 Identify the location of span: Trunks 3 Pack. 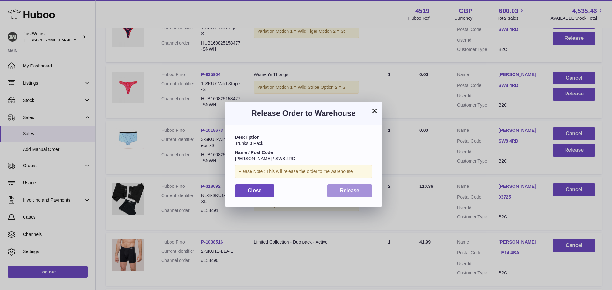
(249, 143).